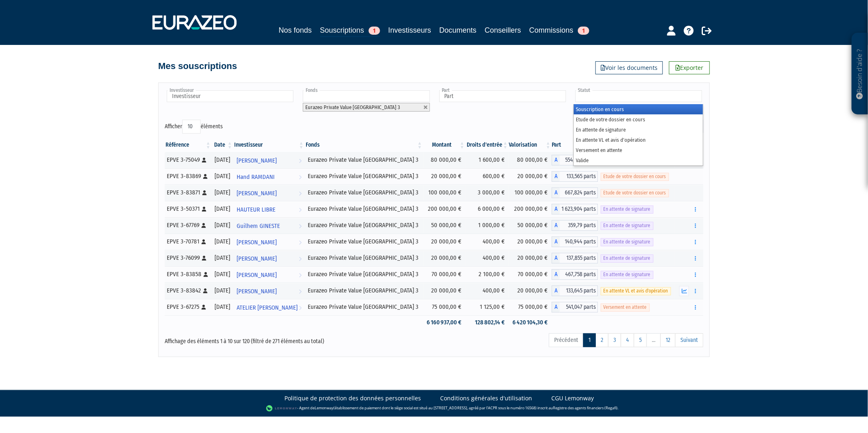 Image resolution: width=868 pixels, height=433 pixels. What do you see at coordinates (629, 67) in the screenshot?
I see `a: Voir les documents` at bounding box center [629, 67].